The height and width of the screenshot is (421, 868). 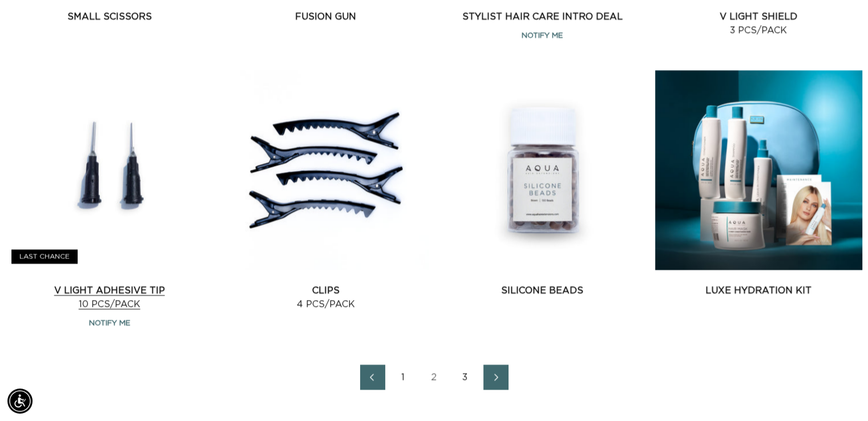 What do you see at coordinates (434, 377) in the screenshot?
I see `nav: Pagination` at bounding box center [434, 377].